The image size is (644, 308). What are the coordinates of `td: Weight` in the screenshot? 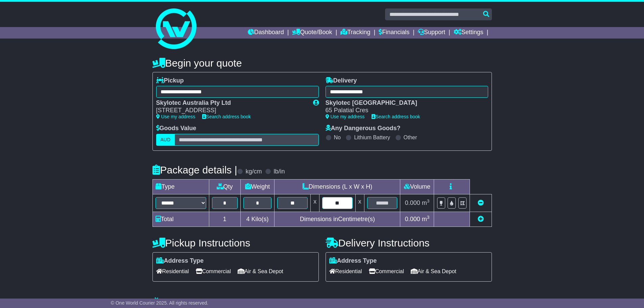 It's located at (257, 187).